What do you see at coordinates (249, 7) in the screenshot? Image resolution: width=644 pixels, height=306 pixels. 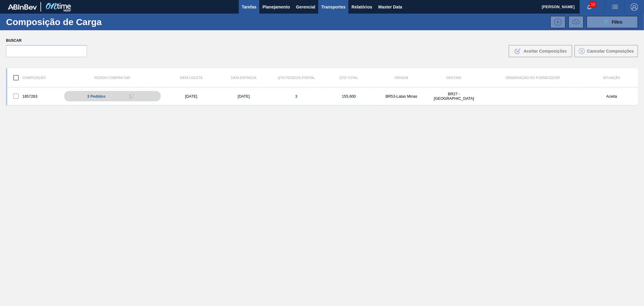 I see `span: Tarefas` at bounding box center [249, 7].